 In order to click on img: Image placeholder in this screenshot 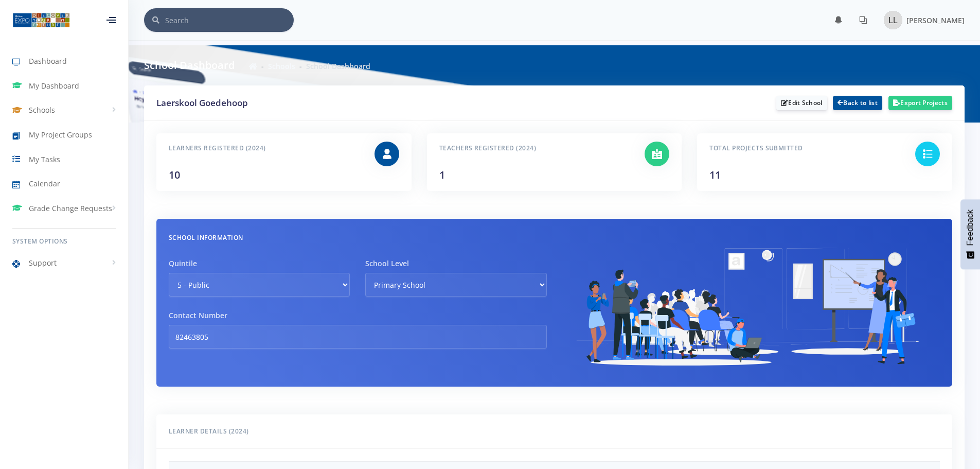, I will do `click(893, 20)`.